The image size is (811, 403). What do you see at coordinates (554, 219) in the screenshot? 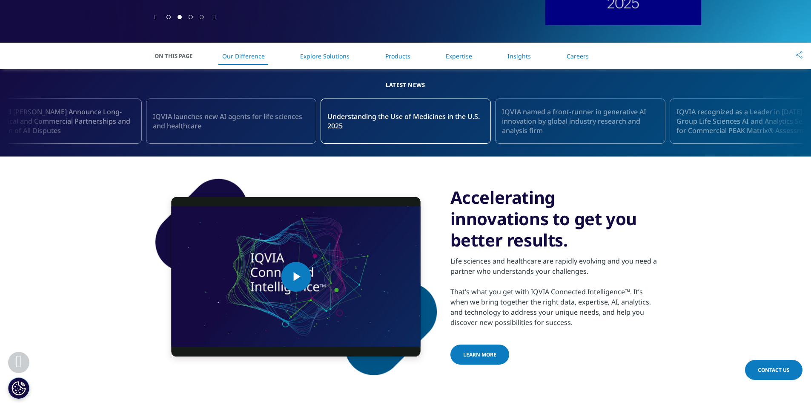
I see `h3: Accelerating innovations to get you better results.` at bounding box center [554, 219].